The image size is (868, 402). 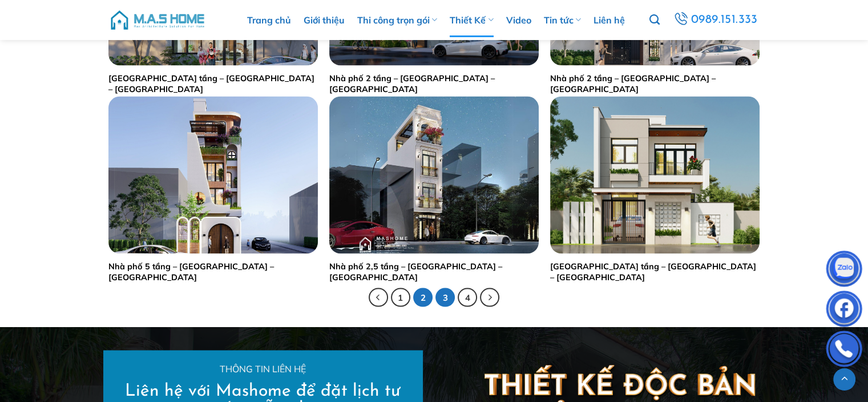 I want to click on img: Zalo, so click(x=844, y=270).